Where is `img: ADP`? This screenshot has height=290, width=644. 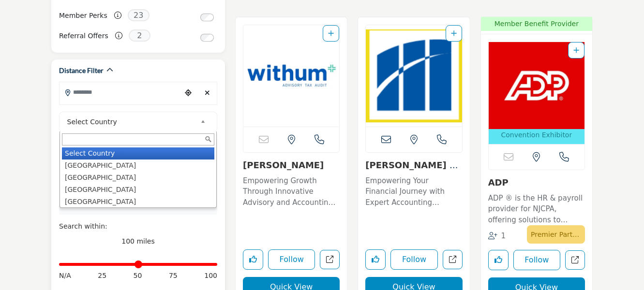
img: ADP is located at coordinates (536, 86).